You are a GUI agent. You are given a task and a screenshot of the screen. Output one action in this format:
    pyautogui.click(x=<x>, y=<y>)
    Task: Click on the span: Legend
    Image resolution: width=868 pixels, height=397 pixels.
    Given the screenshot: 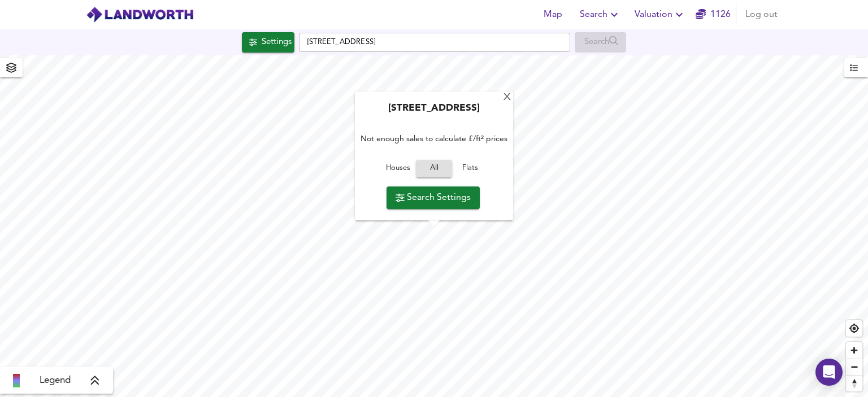 What is the action you would take?
    pyautogui.click(x=55, y=381)
    